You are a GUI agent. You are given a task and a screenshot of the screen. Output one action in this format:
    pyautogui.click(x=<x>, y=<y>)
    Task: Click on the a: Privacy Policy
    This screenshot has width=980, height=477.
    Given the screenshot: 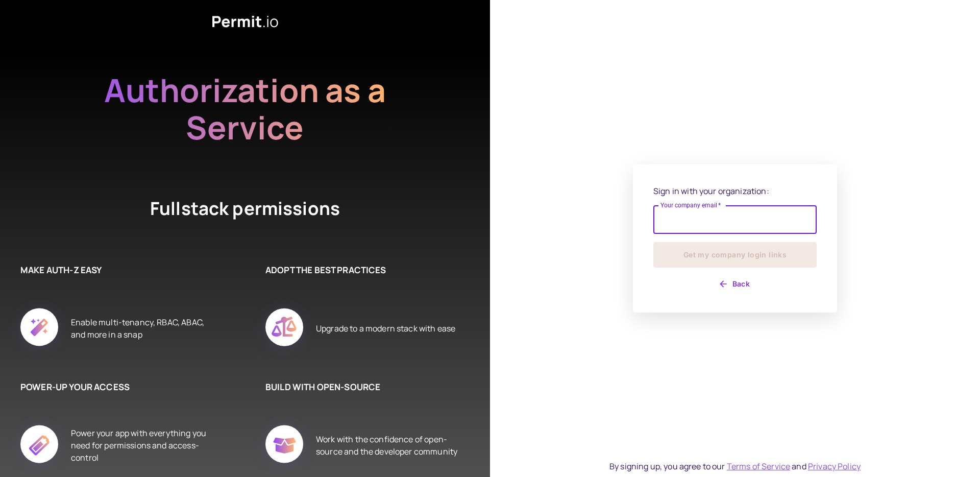 What is the action you would take?
    pyautogui.click(x=835, y=466)
    